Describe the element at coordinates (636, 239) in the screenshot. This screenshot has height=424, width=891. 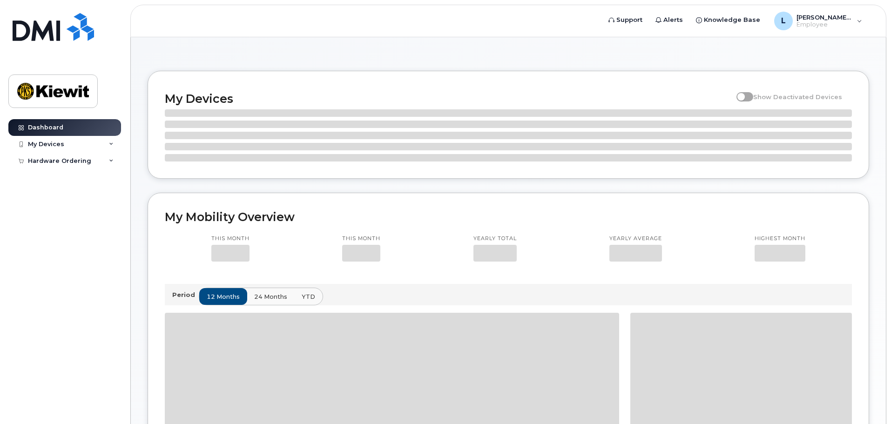
I see `p: Yearly average` at that location.